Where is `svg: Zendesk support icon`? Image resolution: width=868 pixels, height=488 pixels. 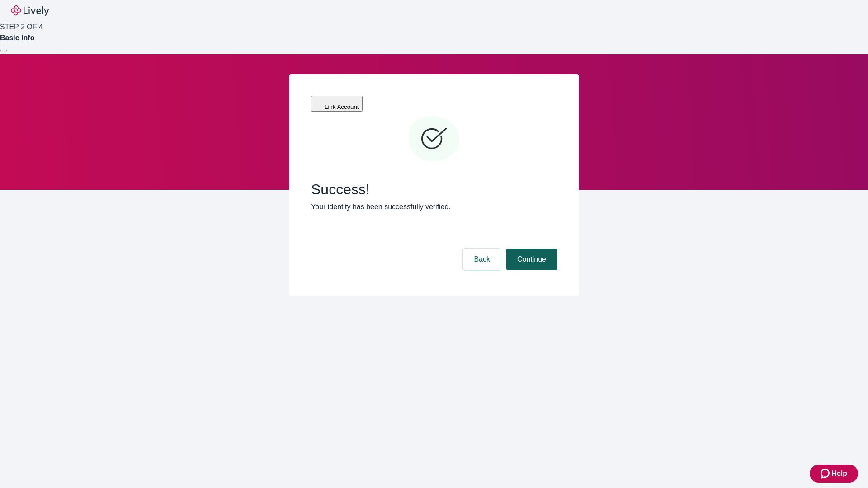
svg: Zendesk support icon is located at coordinates (826, 473).